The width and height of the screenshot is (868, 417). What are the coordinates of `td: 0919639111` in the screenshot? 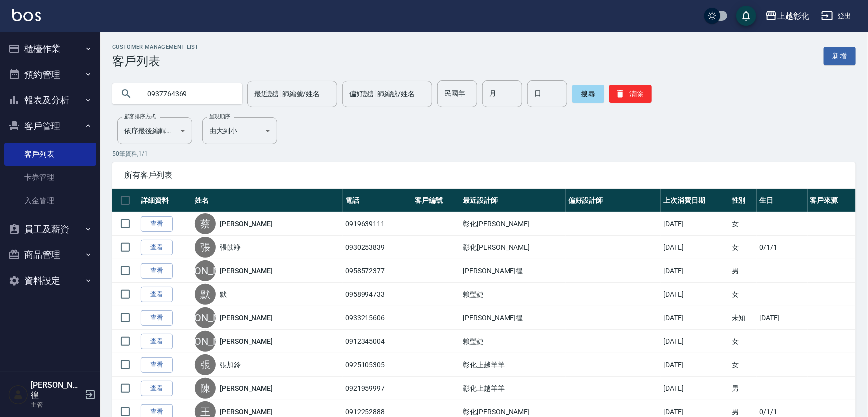 It's located at (377, 224).